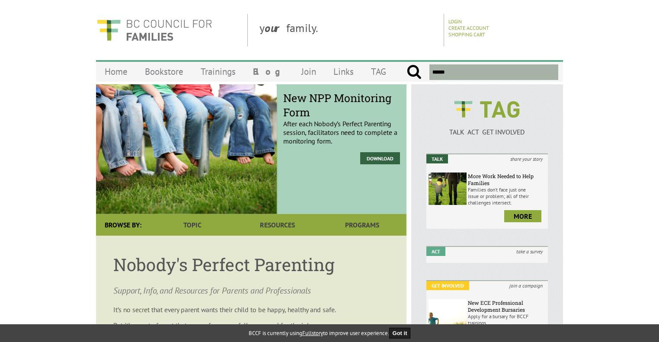 The height and width of the screenshot is (342, 659). I want to click on i: share your story, so click(527, 159).